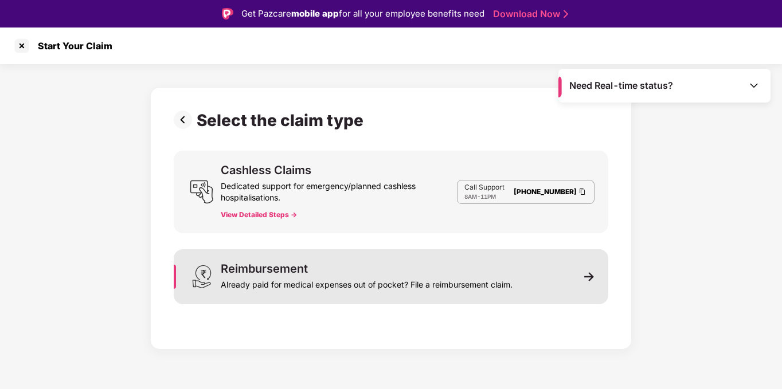  Describe the element at coordinates (185, 120) in the screenshot. I see `img: svg+xml;base64,PHN2ZyBpZD0iUHJldi0zMngzMiIgeG1sbnM9Imh0dHA6Ly93d3cudzMub3JnLzIwMDAvc3ZnIiB3aWR0aD...` at that location.